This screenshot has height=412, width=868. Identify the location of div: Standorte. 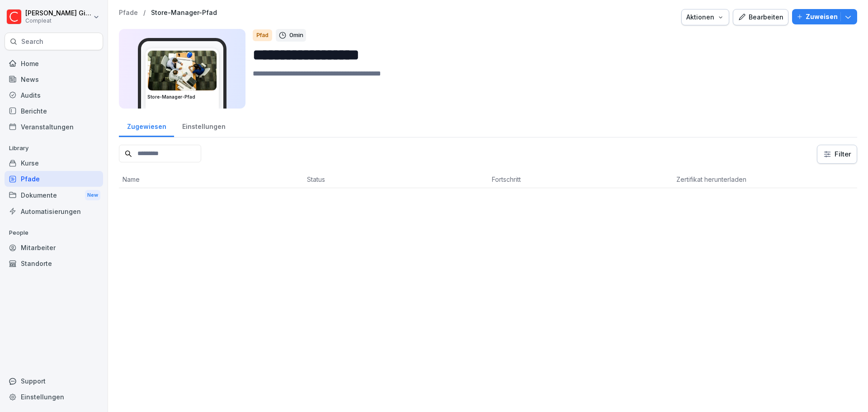
(54, 263).